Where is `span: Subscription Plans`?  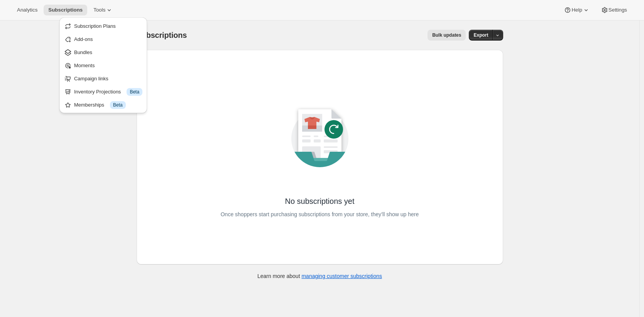
span: Subscription Plans is located at coordinates (95, 26).